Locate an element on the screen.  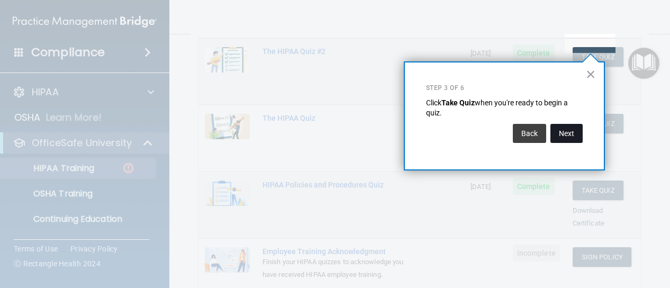
span: when you're ready to begin a quiz. is located at coordinates (498, 108).